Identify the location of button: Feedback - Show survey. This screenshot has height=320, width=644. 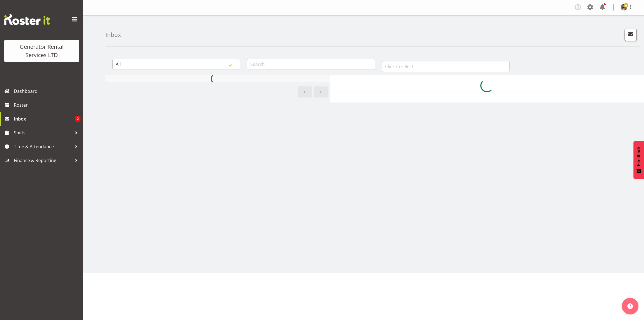
(639, 160).